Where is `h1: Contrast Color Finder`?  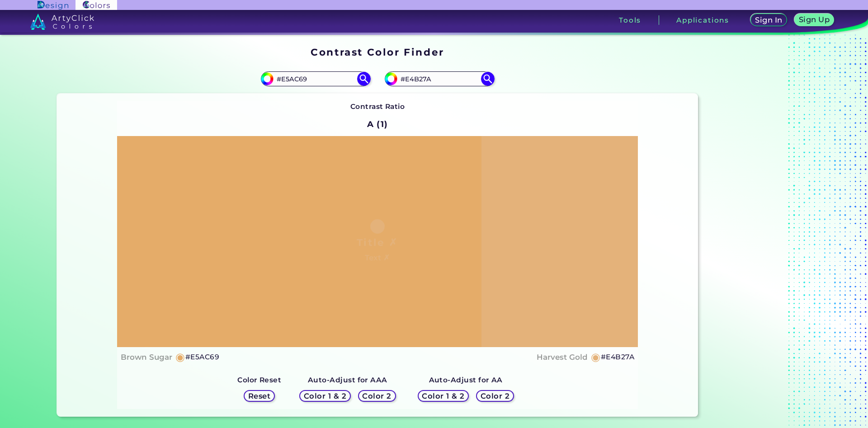 h1: Contrast Color Finder is located at coordinates (376, 52).